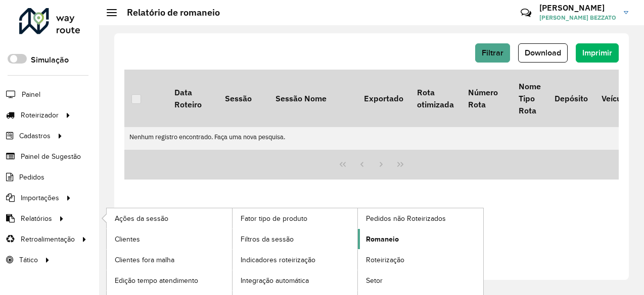  What do you see at coordinates (421, 281) in the screenshot?
I see `a: Setor` at bounding box center [421, 281].